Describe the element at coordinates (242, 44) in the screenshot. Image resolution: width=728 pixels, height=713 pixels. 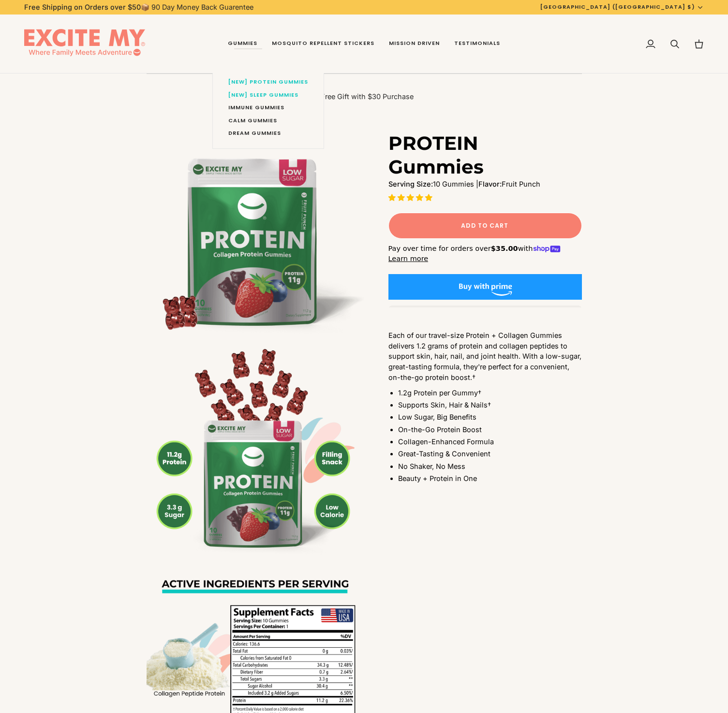
I see `a: Gummies` at that location.